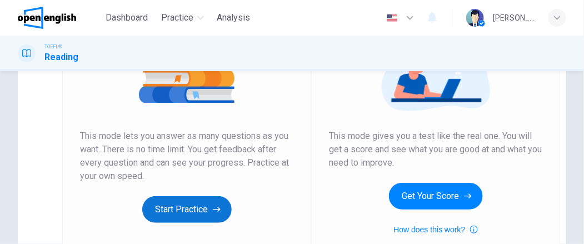 This screenshot has height=244, width=584. What do you see at coordinates (436, 149) in the screenshot?
I see `span: This mode gives you a test like the real one. You will get a score and see what you are good at a...` at bounding box center [436, 149].